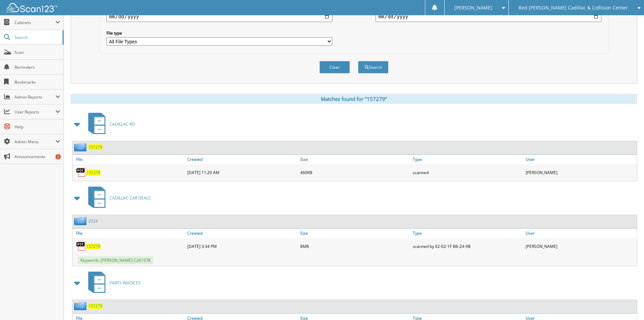 Image resolution: width=644 pixels, height=320 pixels. Describe the element at coordinates (219, 16) in the screenshot. I see `input: start` at that location.